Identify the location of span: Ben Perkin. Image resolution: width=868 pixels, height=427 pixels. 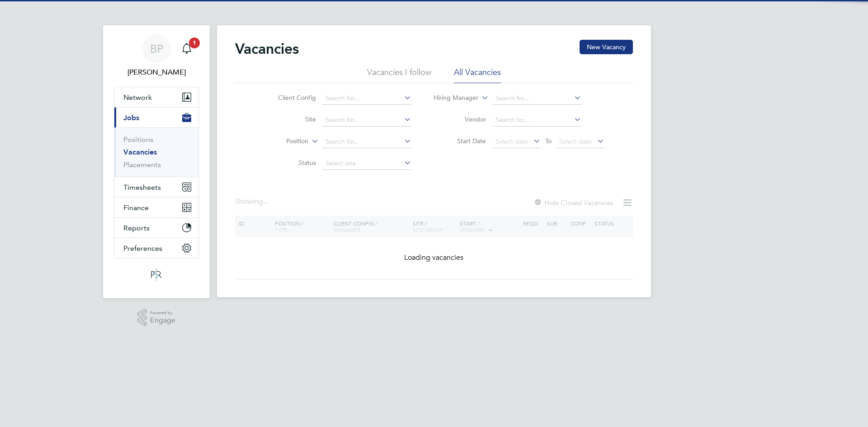
(157, 72).